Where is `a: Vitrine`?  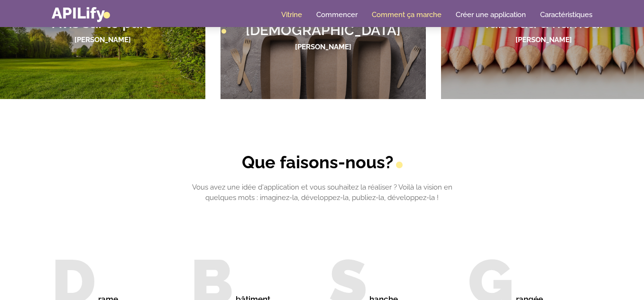
a: Vitrine is located at coordinates (292, 14).